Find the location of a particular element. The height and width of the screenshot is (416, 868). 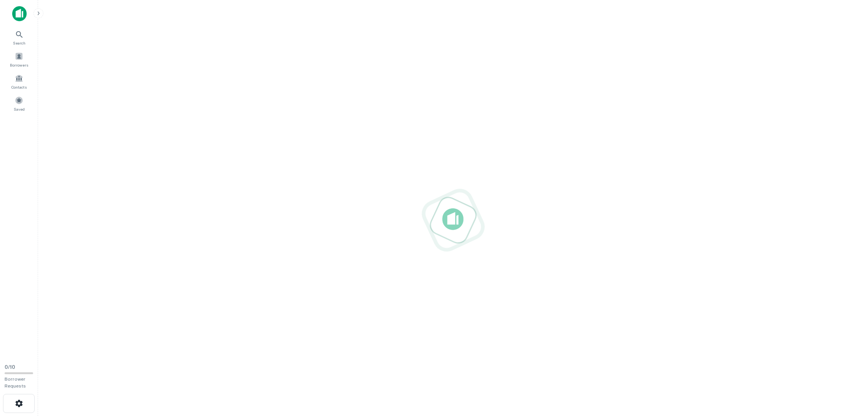

a: Borrowers is located at coordinates (19, 60).